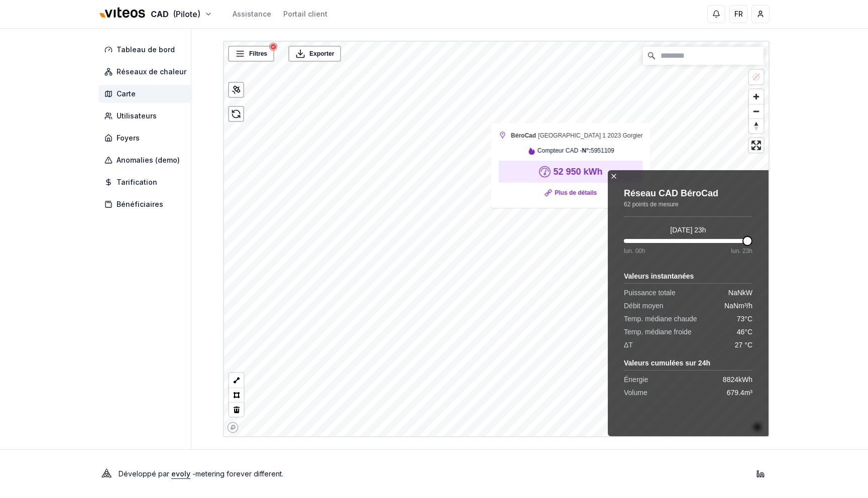 The image size is (868, 498). What do you see at coordinates (756, 145) in the screenshot?
I see `span: Enter fullscreen` at bounding box center [756, 145].